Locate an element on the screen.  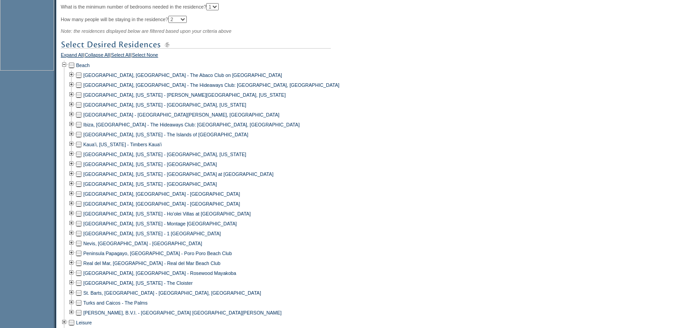
a: Leisure is located at coordinates (84, 323).